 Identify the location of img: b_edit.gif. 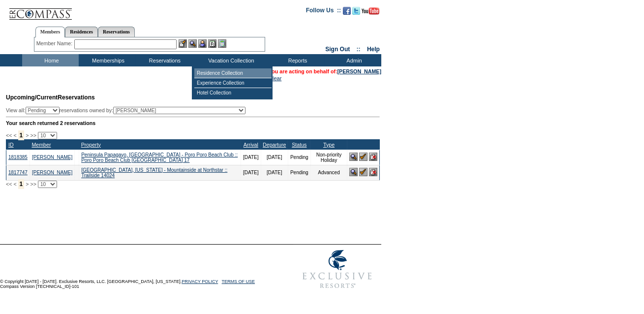
(182, 43).